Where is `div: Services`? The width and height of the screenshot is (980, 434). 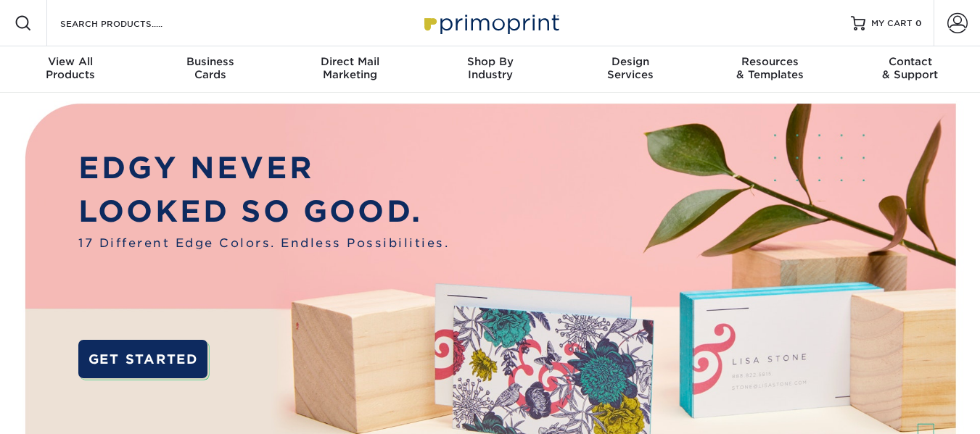
div: Services is located at coordinates (629, 68).